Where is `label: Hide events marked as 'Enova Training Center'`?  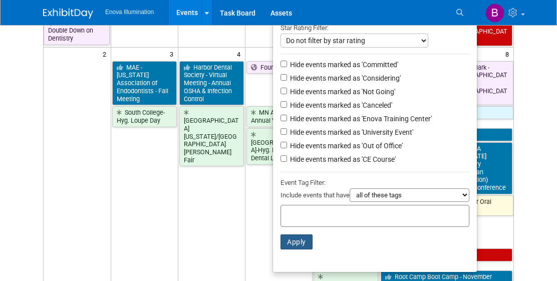 label: Hide events marked as 'Enova Training Center' is located at coordinates (360, 119).